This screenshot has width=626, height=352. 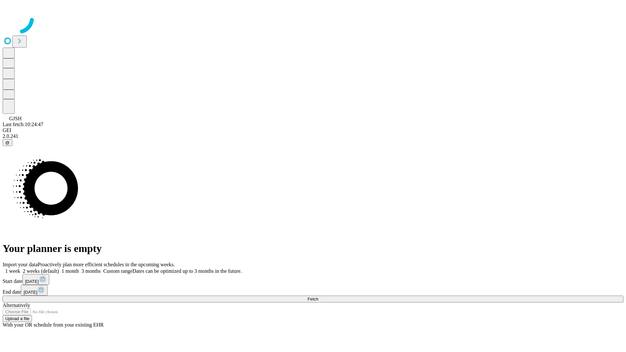 What do you see at coordinates (313, 299) in the screenshot?
I see `button: Fetch` at bounding box center [313, 299].